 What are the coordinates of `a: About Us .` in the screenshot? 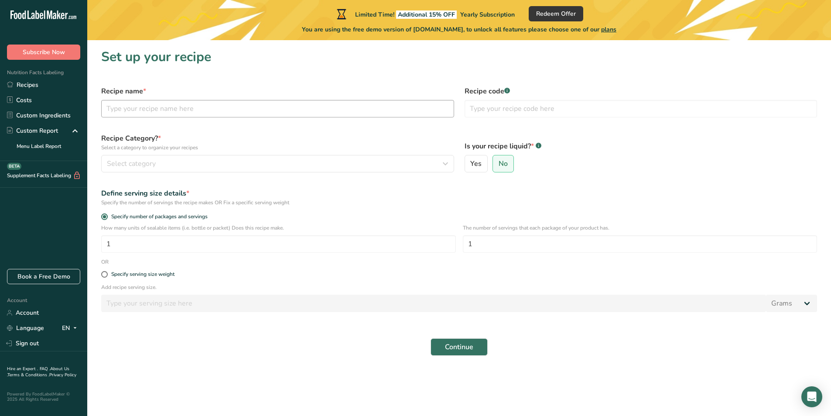 It's located at (38, 372).